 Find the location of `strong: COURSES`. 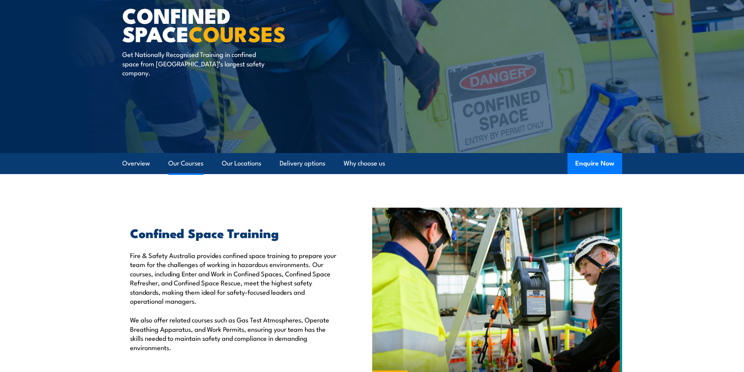

strong: COURSES is located at coordinates (237, 33).